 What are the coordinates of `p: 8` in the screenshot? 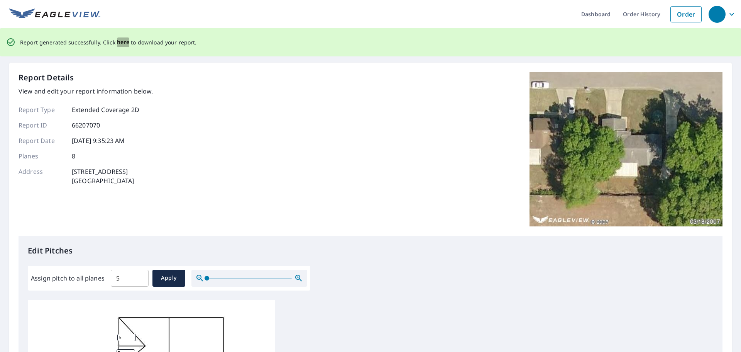 It's located at (73, 156).